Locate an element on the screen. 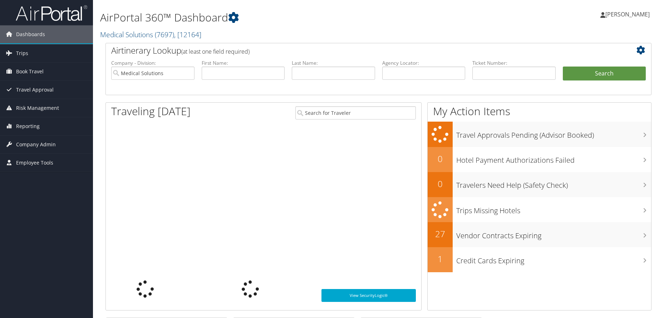 This screenshot has width=664, height=318. label: Company - Division: is located at coordinates (153, 63).